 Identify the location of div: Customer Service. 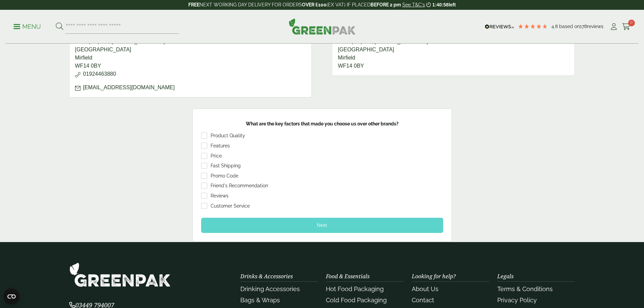
(230, 206).